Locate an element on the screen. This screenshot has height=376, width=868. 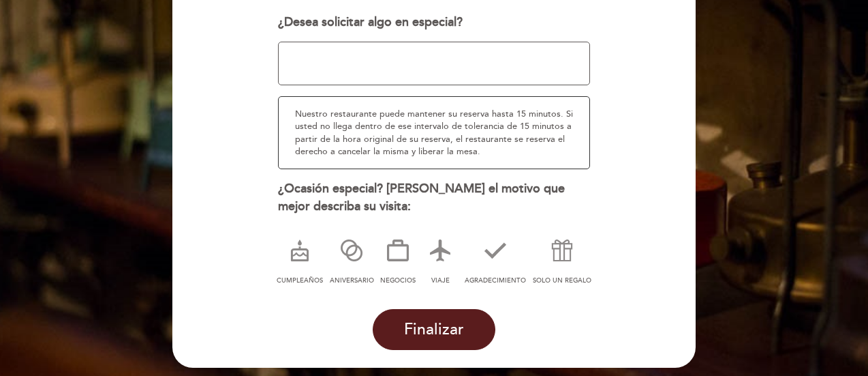
span: SOLO UN REGALO is located at coordinates (562, 280).